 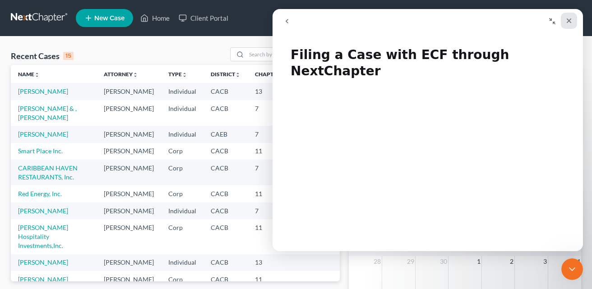 I want to click on span: 1, so click(x=479, y=262).